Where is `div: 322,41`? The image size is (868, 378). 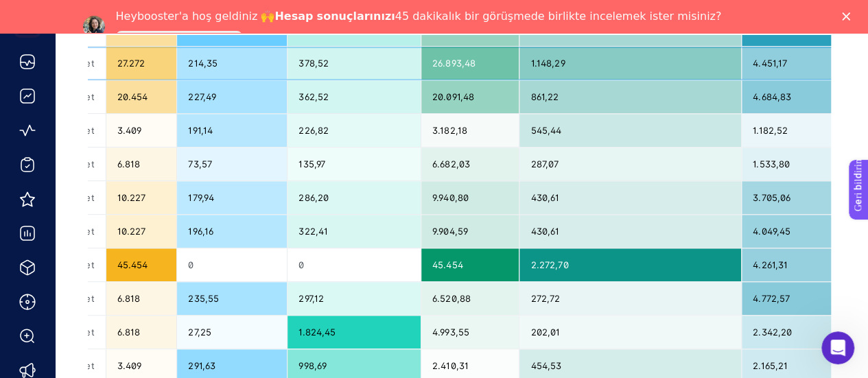
div: 322,41 is located at coordinates (354, 231).